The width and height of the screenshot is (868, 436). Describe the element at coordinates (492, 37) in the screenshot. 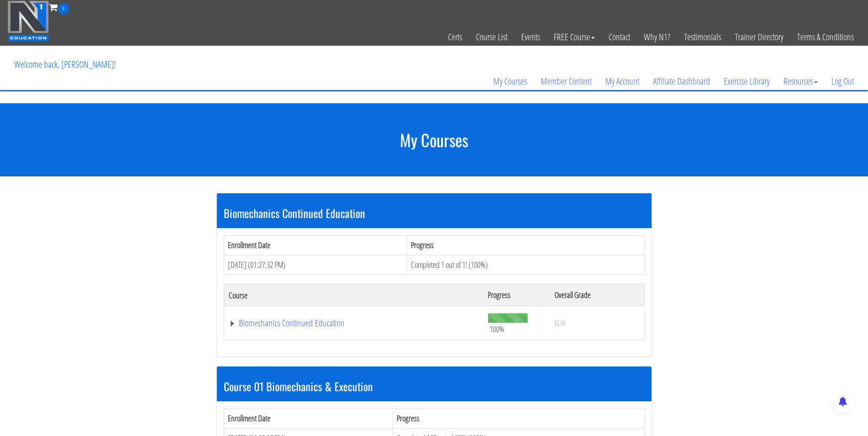

I see `a: Course List` at that location.